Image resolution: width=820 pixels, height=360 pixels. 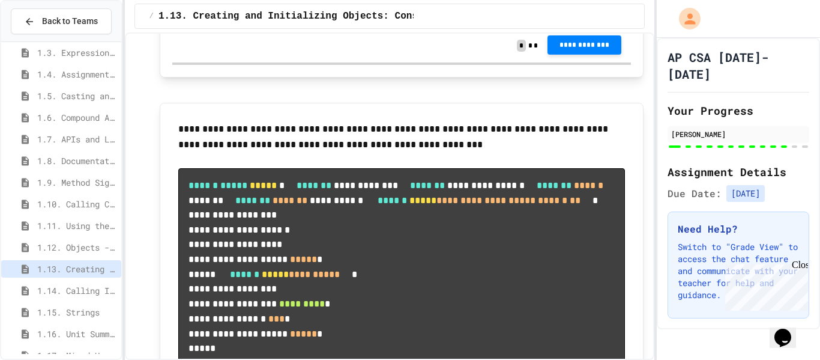 I want to click on span: 1.14. Calling Instance Methods, so click(x=77, y=290).